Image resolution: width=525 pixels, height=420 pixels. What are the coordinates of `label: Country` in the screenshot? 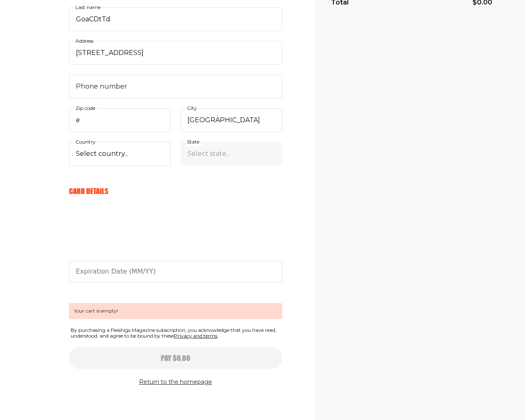 It's located at (85, 142).